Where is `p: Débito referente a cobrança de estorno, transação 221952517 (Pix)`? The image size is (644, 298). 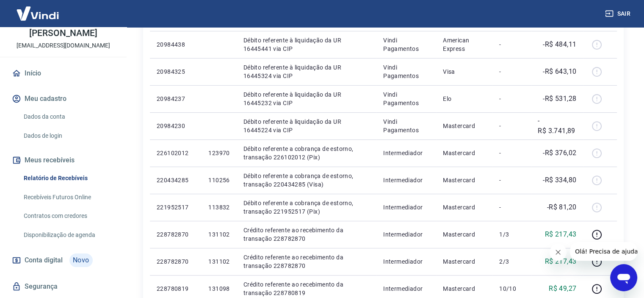 p: Débito referente a cobrança de estorno, transação 221952517 (Pix) is located at coordinates (306, 207).